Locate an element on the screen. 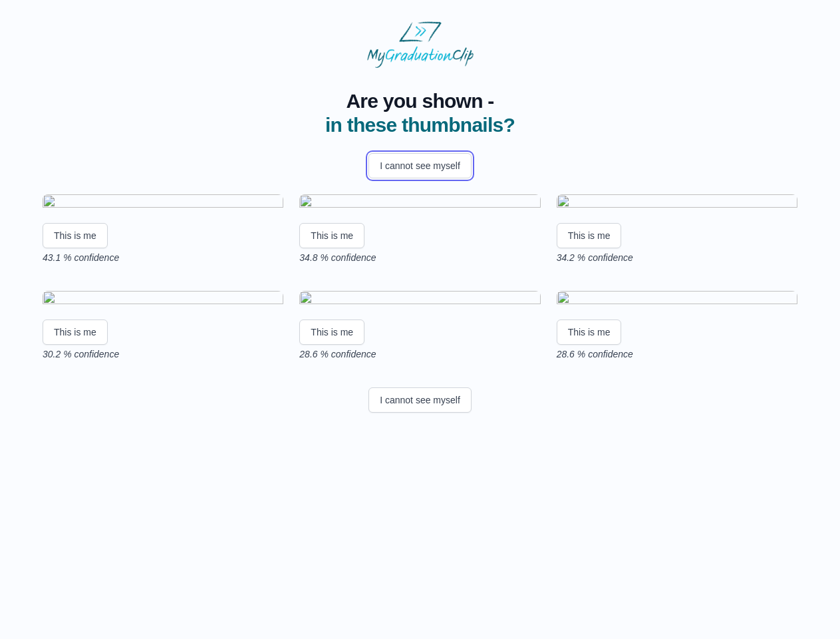 Image resolution: width=840 pixels, height=639 pixels. span: in these thumbnails? is located at coordinates (420, 125).